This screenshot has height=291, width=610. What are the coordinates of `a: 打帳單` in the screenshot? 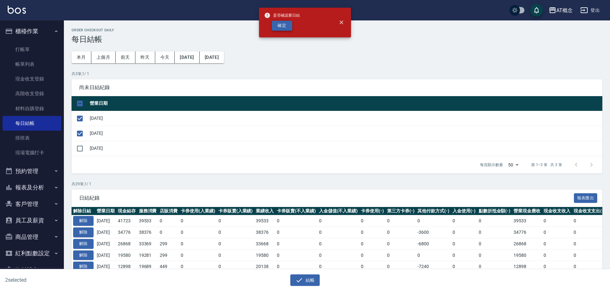 It's located at (32, 50).